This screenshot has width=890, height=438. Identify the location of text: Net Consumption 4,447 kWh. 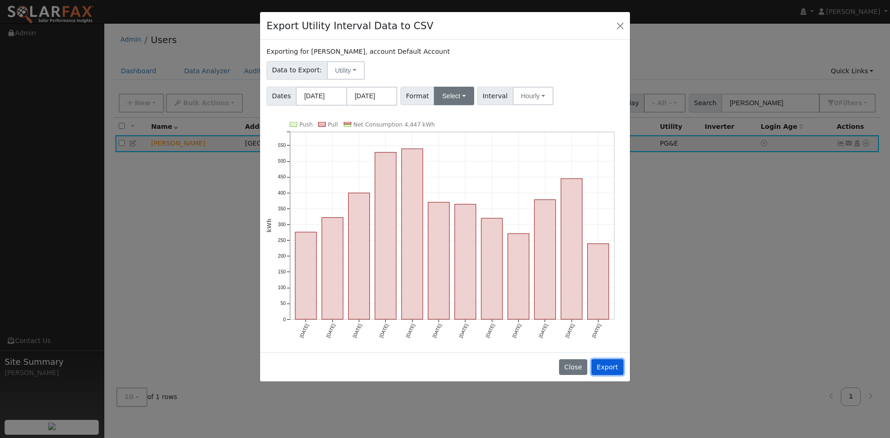
(394, 125).